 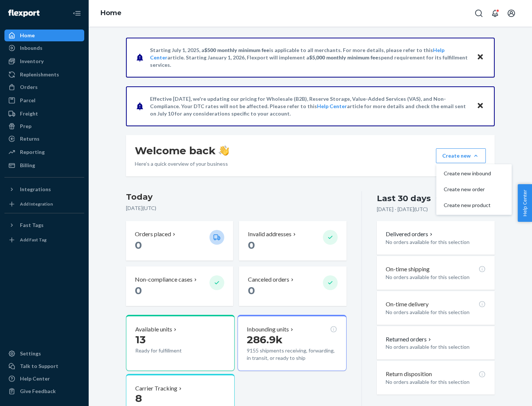 I want to click on a: Parcel, so click(x=44, y=101).